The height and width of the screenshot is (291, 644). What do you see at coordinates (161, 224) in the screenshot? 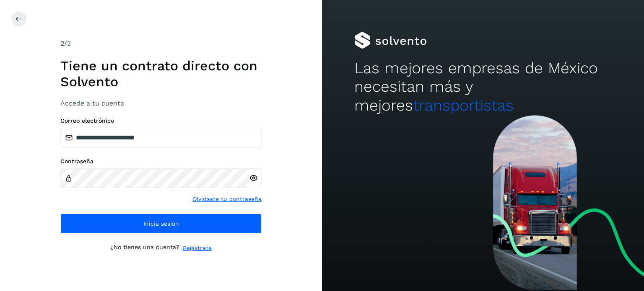
I see `span: Inicia sesión` at bounding box center [161, 224].